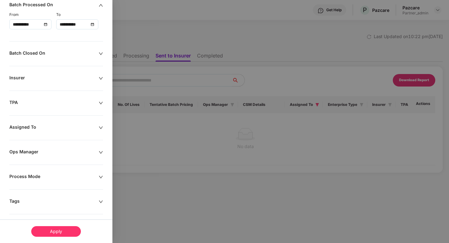 The height and width of the screenshot is (243, 449). Describe the element at coordinates (54, 78) in the screenshot. I see `div: Insurer` at that location.